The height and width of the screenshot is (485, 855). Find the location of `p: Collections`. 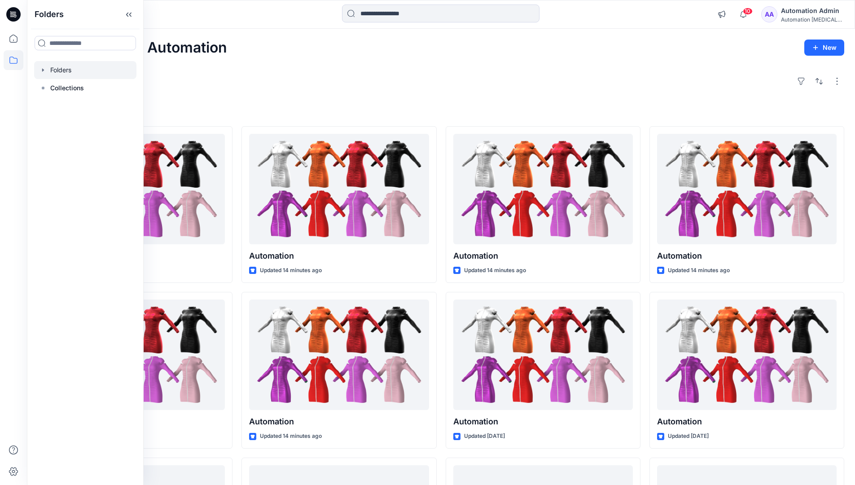

p: Collections is located at coordinates (67, 88).